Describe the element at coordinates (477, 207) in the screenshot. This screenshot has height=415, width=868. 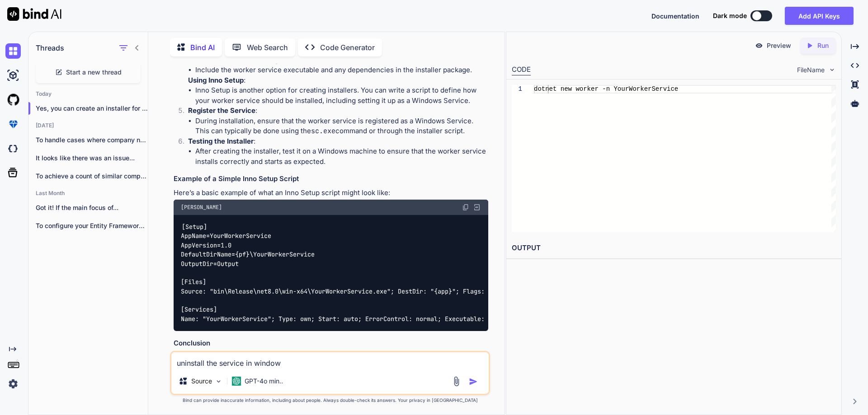
I see `img: Open in Browser` at that location.